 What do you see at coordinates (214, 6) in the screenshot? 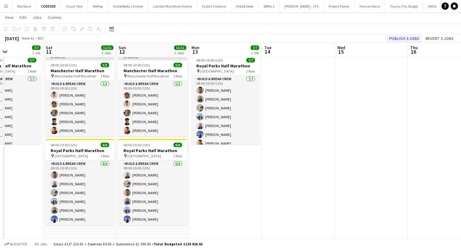
I see `button: Evolve Creative` at bounding box center [214, 6].